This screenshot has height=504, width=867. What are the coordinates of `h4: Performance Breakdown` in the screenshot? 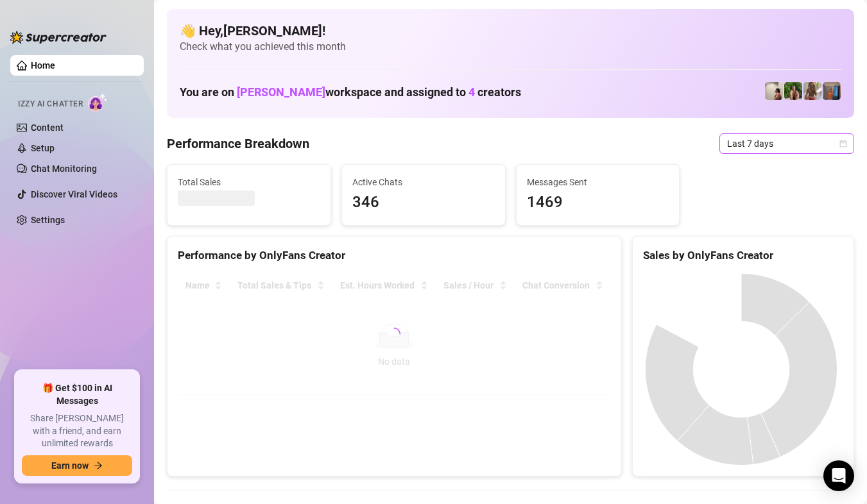 It's located at (238, 143).